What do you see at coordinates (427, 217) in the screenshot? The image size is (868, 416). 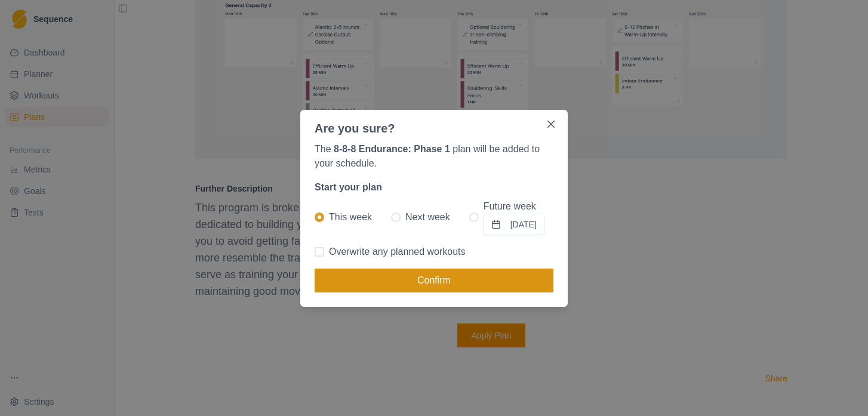 I see `span: Next week` at bounding box center [427, 217].